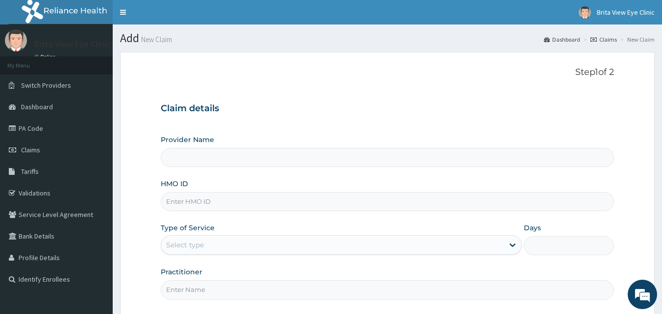 Image resolution: width=662 pixels, height=314 pixels. What do you see at coordinates (187, 140) in the screenshot?
I see `label: Provider Name` at bounding box center [187, 140].